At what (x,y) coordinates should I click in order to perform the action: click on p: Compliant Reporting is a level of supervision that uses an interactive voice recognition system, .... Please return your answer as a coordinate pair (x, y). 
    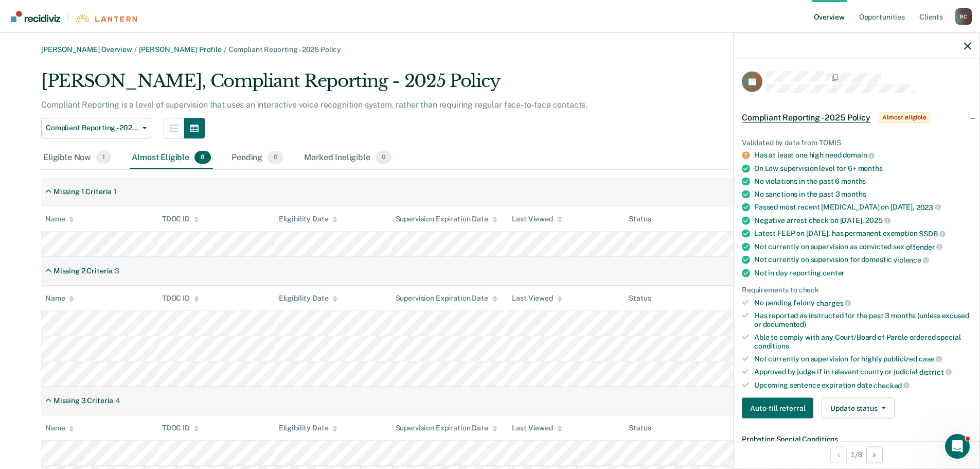
    Looking at the image, I should click on (314, 104).